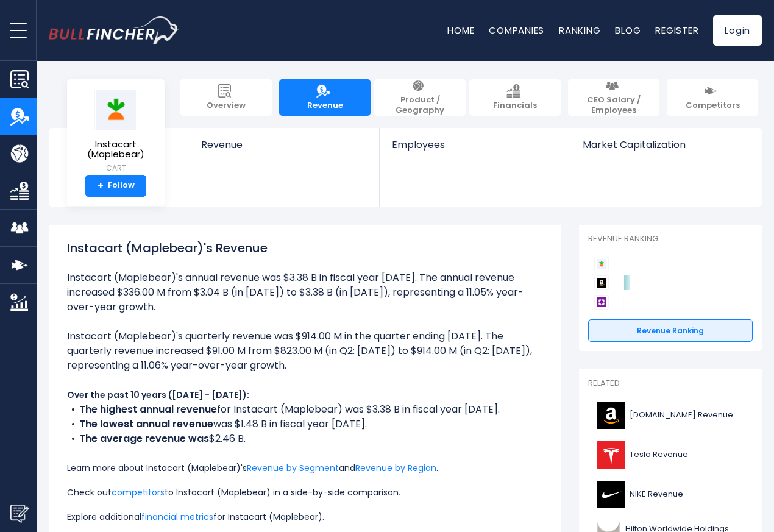 The height and width of the screenshot is (532, 774). What do you see at coordinates (114, 30) in the screenshot?
I see `a: Go to homepage` at bounding box center [114, 30].